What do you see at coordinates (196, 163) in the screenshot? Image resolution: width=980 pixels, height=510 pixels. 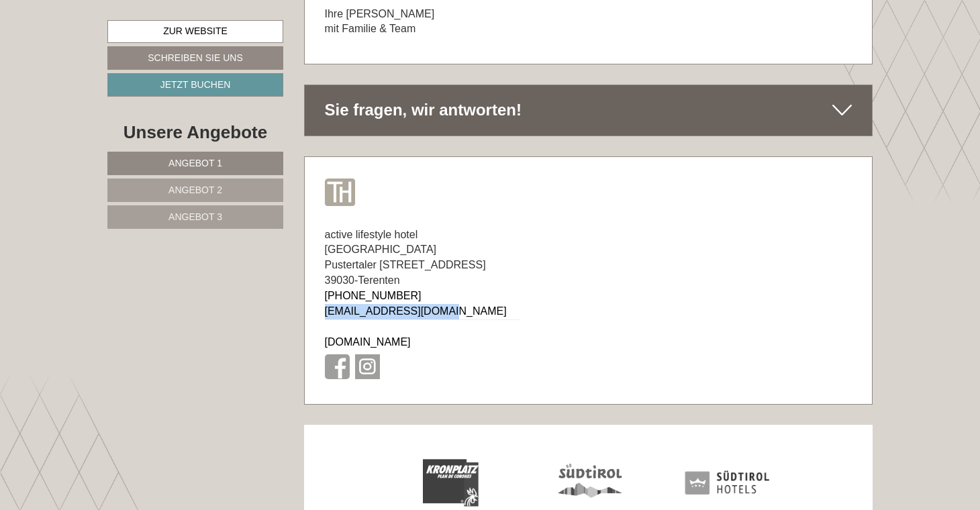 I see `span: Angebot 1` at bounding box center [196, 163].